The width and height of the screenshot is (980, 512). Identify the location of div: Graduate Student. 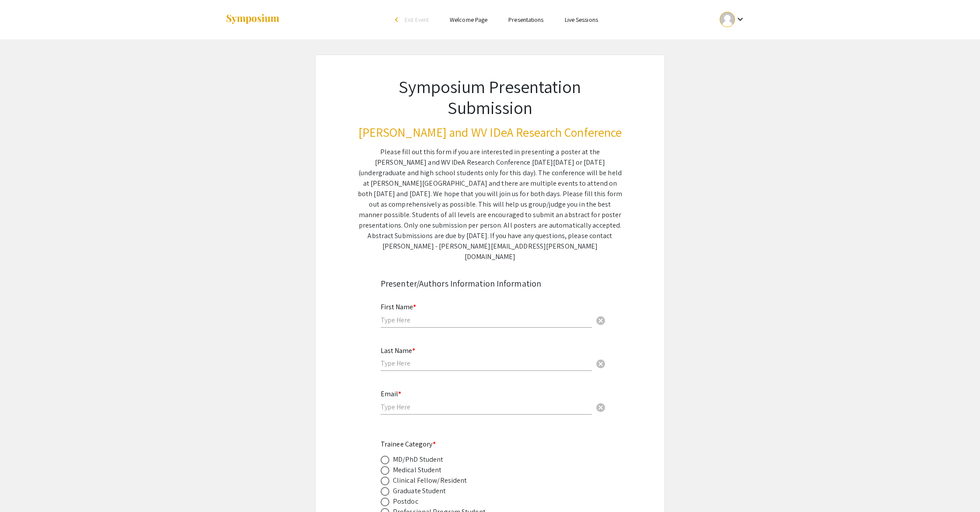
(420, 491).